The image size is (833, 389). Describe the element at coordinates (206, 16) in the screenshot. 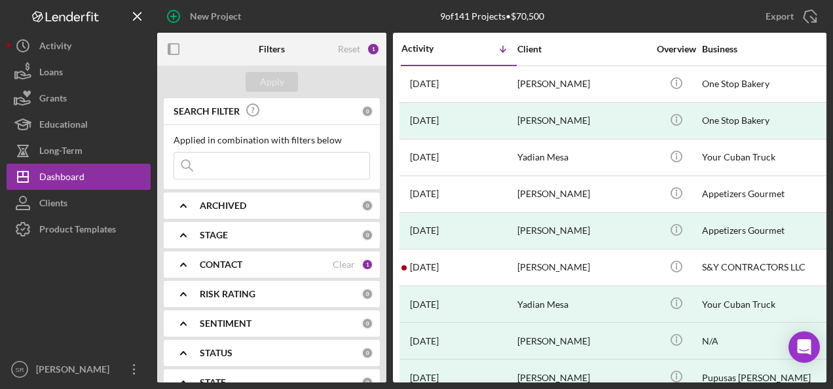

I see `button: New Project` at that location.